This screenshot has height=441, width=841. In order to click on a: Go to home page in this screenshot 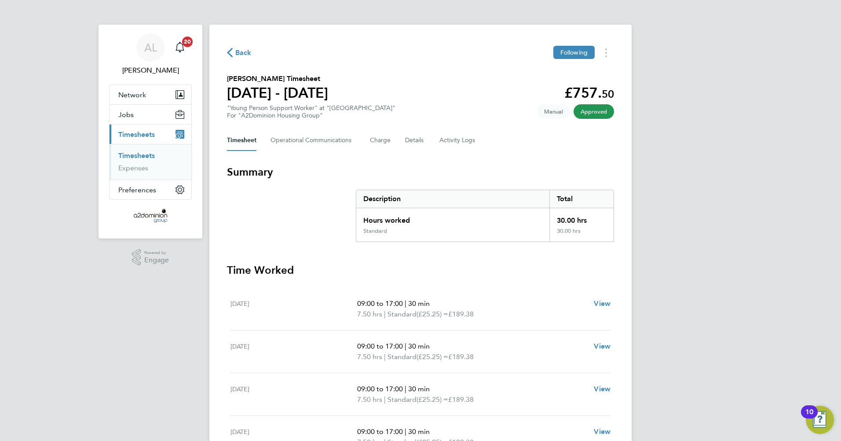, I will do `click(150, 215)`.